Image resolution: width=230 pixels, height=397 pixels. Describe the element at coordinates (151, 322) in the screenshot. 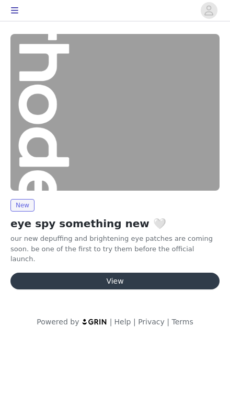

I see `a: Privacy` at that location.